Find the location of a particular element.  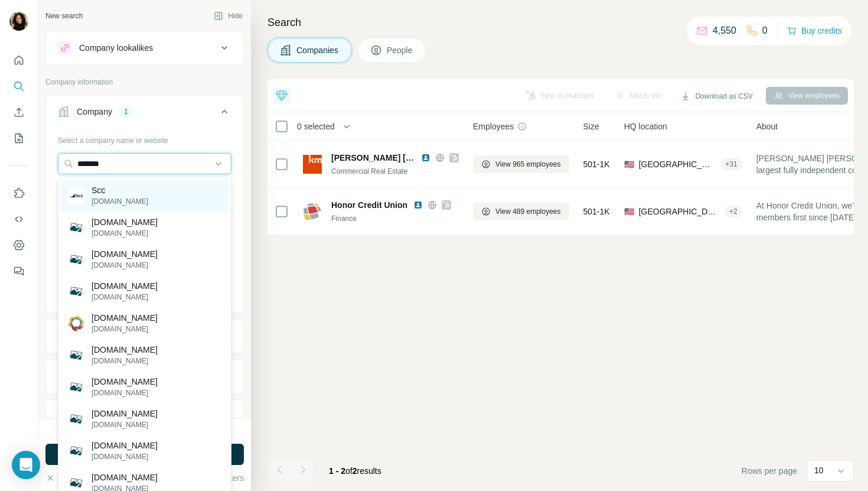

p: 10 is located at coordinates (819, 471).